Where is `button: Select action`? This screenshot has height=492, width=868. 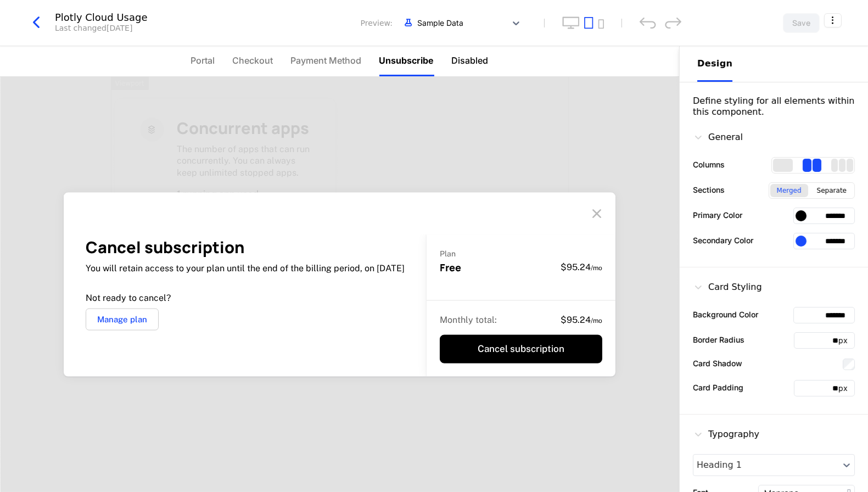
button: Select action is located at coordinates (833, 20).